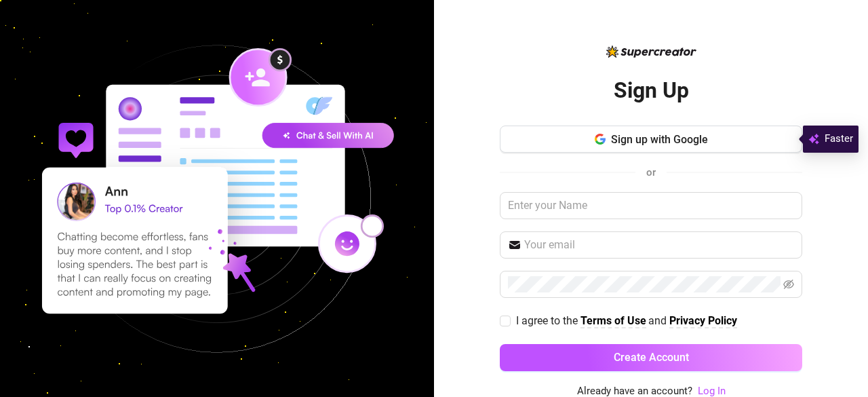  I want to click on input: Enter your Name, so click(651, 205).